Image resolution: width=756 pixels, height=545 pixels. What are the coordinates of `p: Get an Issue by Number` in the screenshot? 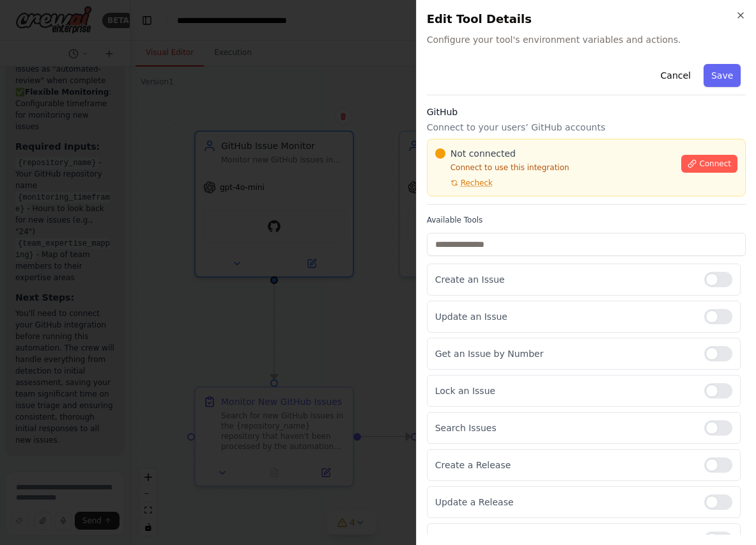 It's located at (564, 353).